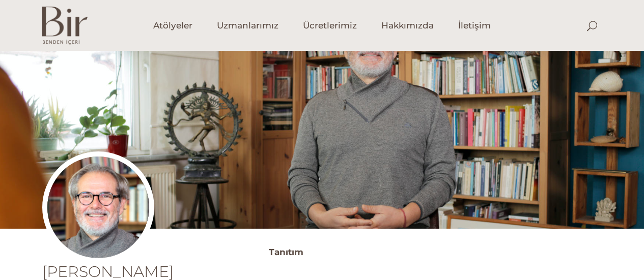  I want to click on span: Ücretlerimiz, so click(330, 25).